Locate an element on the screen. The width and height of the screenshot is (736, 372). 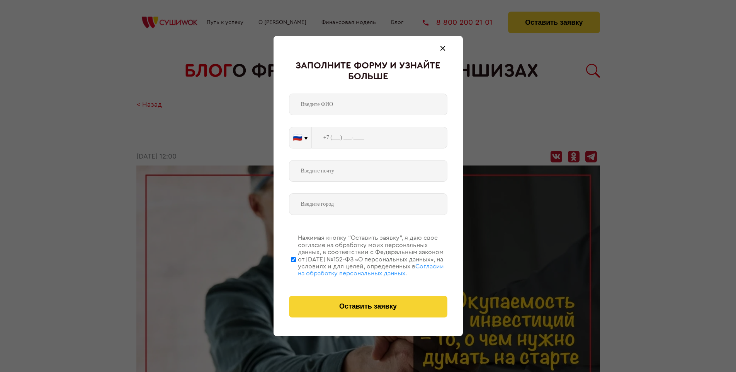
div: Нажимая кнопку “Оставить заявку”, я даю свое согласие на обработку моих персональных данных, в со... is located at coordinates (373, 255).